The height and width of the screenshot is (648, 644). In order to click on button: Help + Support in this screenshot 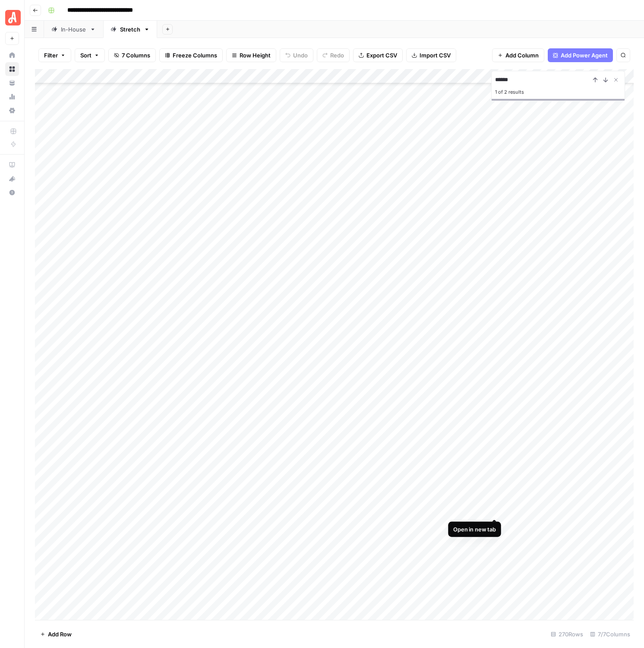, I will do `click(12, 193)`.